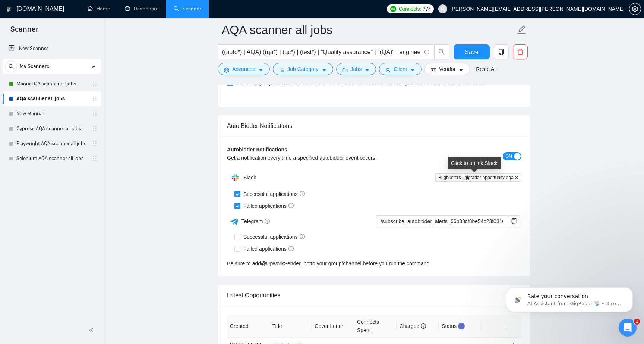 This screenshot has height=344, width=644. What do you see at coordinates (400, 69) in the screenshot?
I see `button: userClientcaret-down` at bounding box center [400, 69].